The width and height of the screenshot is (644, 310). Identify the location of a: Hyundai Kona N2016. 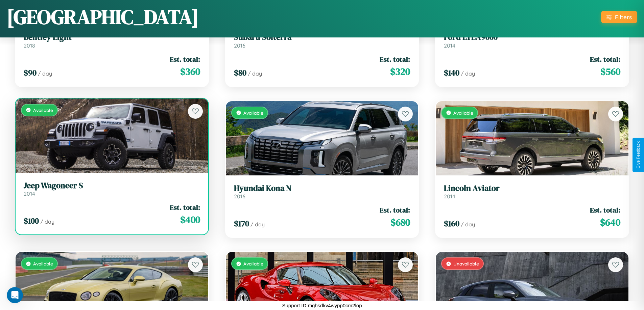
(322, 192).